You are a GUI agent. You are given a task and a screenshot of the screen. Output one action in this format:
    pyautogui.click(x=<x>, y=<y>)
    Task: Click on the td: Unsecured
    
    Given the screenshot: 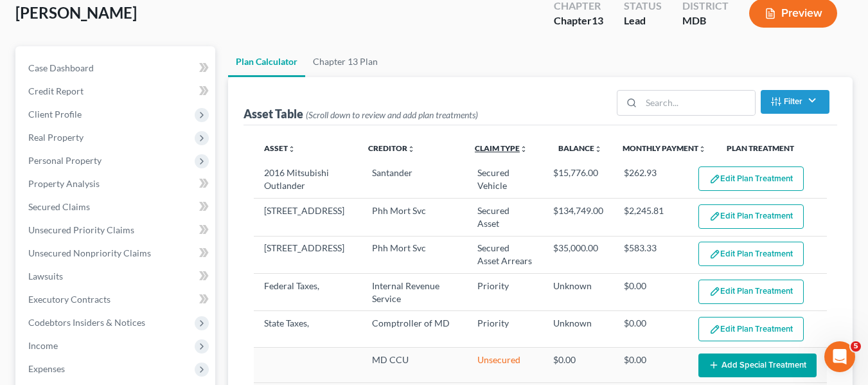 What is the action you would take?
    pyautogui.click(x=505, y=365)
    